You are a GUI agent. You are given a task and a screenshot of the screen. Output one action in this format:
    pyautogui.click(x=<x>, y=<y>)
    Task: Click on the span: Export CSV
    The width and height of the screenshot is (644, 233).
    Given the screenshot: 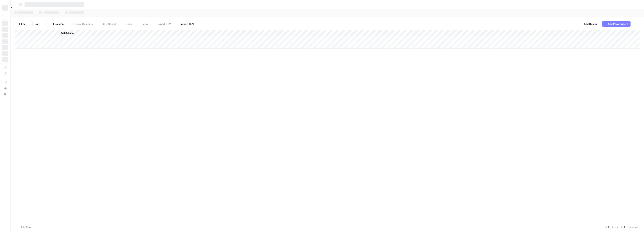 What is the action you would take?
    pyautogui.click(x=164, y=24)
    